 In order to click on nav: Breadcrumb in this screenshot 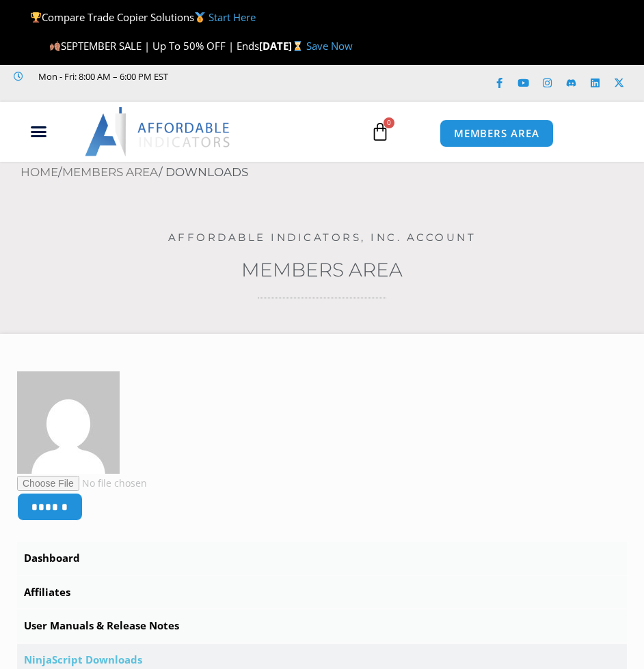, I will do `click(332, 173)`.